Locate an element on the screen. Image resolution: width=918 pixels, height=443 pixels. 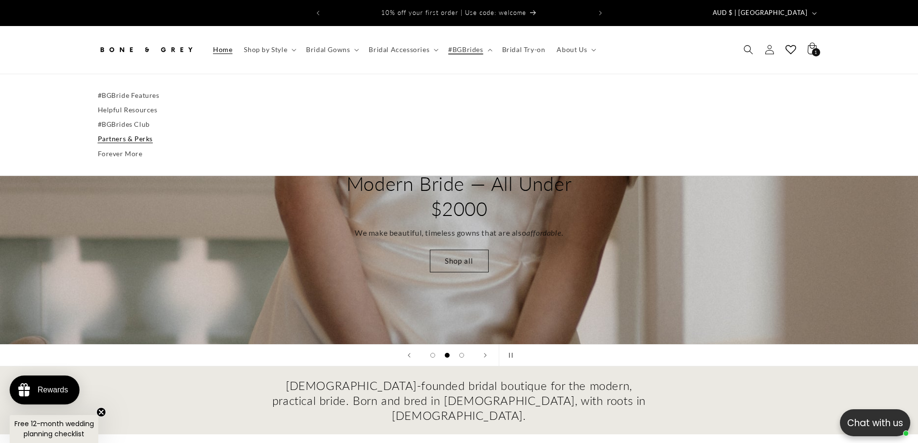
div: Free 12-month wedding planning checklistClose teaser is located at coordinates (54, 429).